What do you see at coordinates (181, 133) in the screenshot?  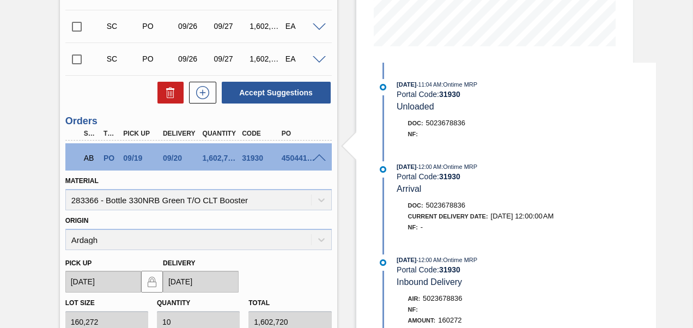 I see `div: Delivery` at bounding box center [181, 133].